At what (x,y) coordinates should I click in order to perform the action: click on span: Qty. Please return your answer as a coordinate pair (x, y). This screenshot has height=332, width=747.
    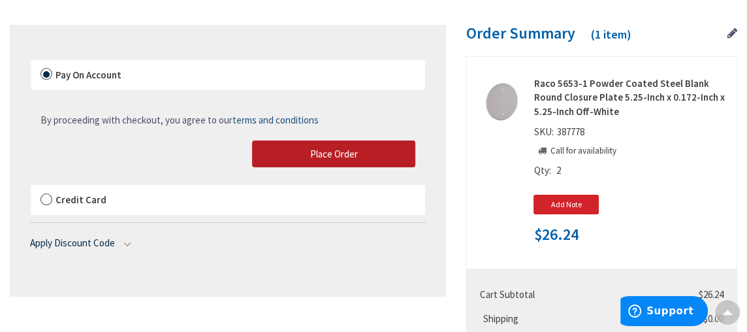
    Looking at the image, I should click on (541, 170).